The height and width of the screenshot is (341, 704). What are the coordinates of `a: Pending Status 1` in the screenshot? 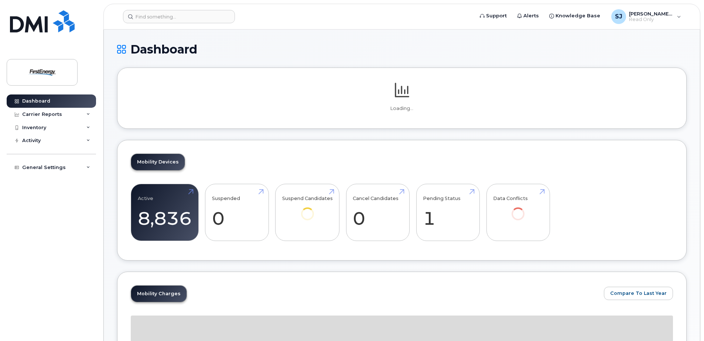 It's located at (447, 213).